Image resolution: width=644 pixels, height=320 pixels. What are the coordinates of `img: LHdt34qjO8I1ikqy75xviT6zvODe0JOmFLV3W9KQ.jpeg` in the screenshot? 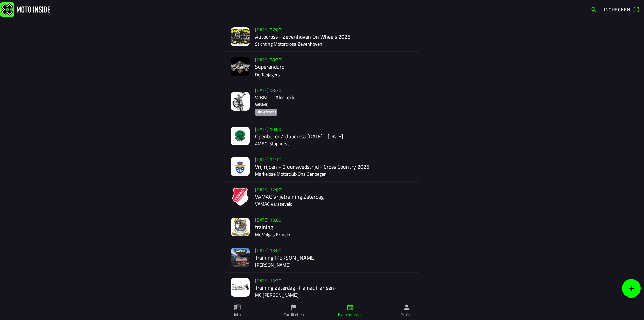 It's located at (240, 136).